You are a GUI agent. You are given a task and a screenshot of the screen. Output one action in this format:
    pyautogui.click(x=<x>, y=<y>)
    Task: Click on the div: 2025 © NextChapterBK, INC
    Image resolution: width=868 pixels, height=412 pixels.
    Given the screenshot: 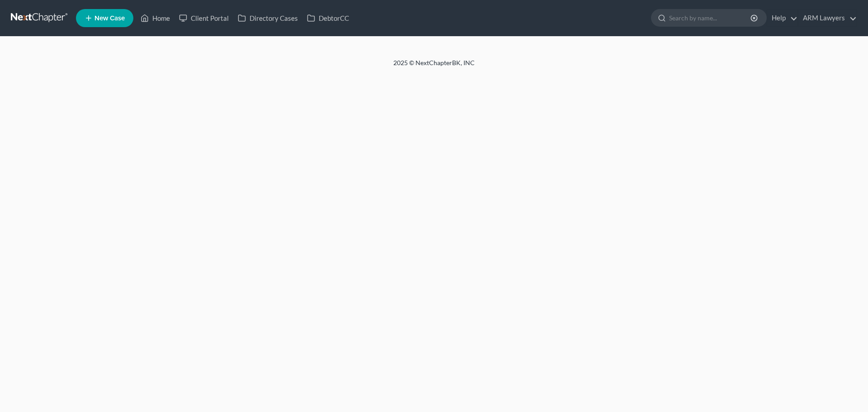 What is the action you would take?
    pyautogui.click(x=434, y=67)
    